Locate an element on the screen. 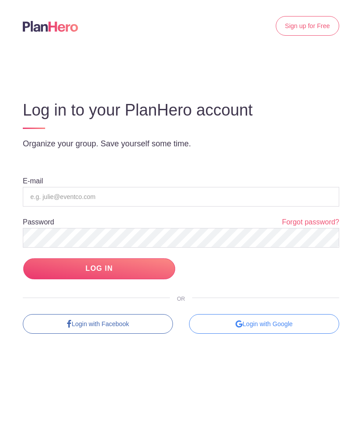  a: Sign up for Free is located at coordinates (307, 26).